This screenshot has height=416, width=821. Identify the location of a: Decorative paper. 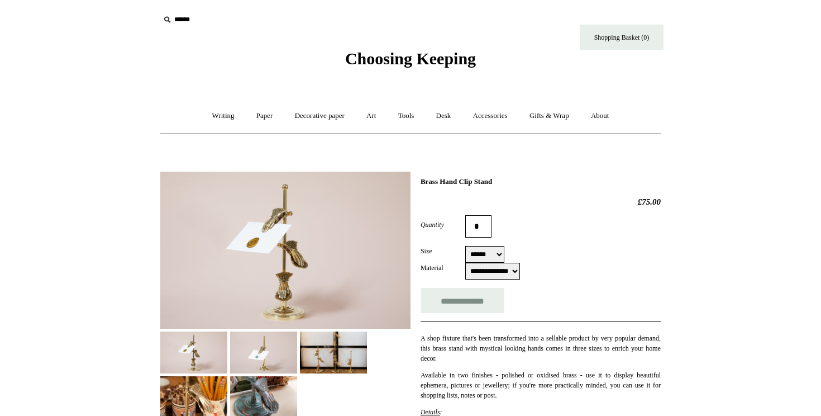
(320, 116).